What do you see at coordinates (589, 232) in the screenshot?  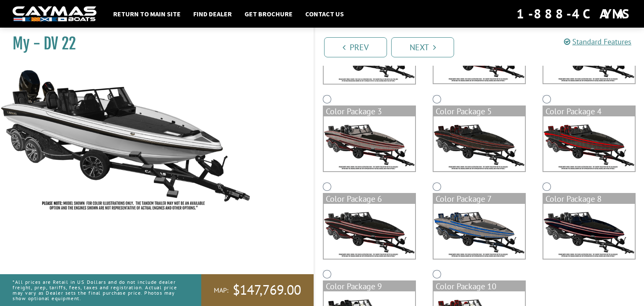 I see `img: color_package_369.png` at bounding box center [589, 232].